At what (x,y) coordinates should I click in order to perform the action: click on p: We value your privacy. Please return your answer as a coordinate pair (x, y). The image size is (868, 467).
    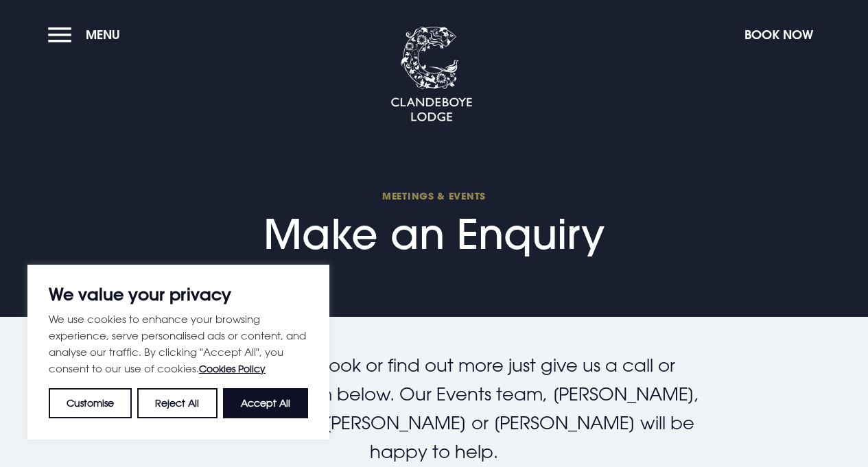
    Looking at the image, I should click on (179, 294).